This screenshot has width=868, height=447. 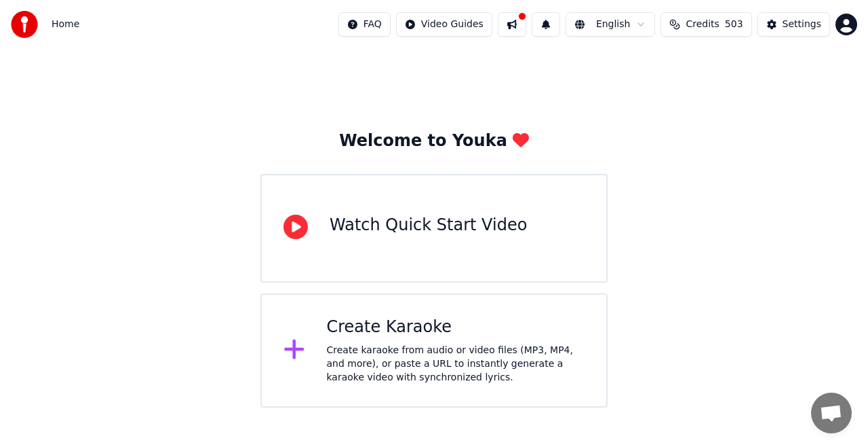 What do you see at coordinates (434, 141) in the screenshot?
I see `div: Welcome to Youka` at bounding box center [434, 141].